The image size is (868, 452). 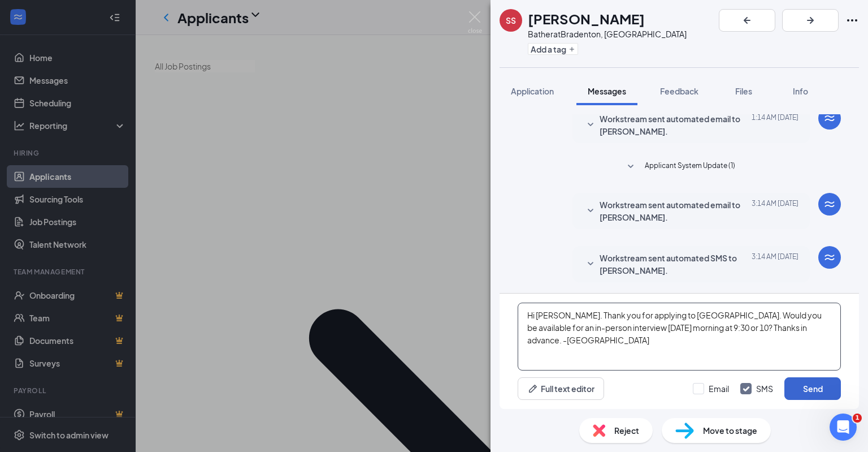 What do you see at coordinates (553, 49) in the screenshot?
I see `button: PlusAdd a tag` at bounding box center [553, 49].